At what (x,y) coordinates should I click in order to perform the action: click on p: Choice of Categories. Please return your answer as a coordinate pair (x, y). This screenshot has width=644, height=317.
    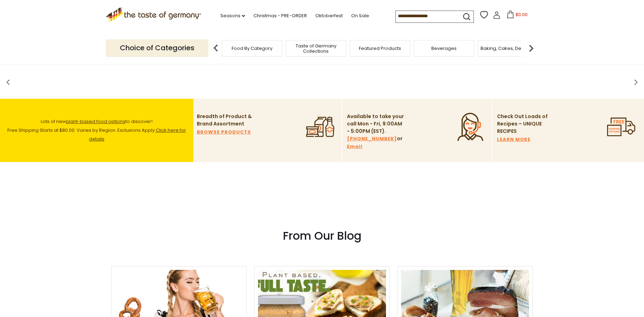
    Looking at the image, I should click on (157, 48).